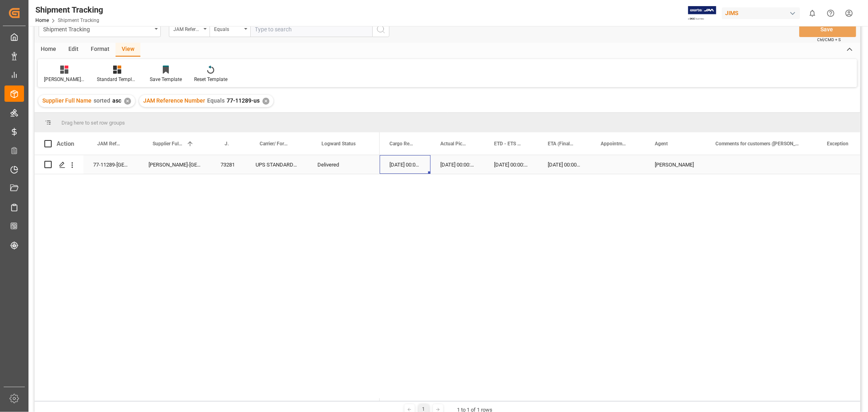 The image size is (868, 412). Describe the element at coordinates (311, 29) in the screenshot. I see `input: Type to search` at that location.